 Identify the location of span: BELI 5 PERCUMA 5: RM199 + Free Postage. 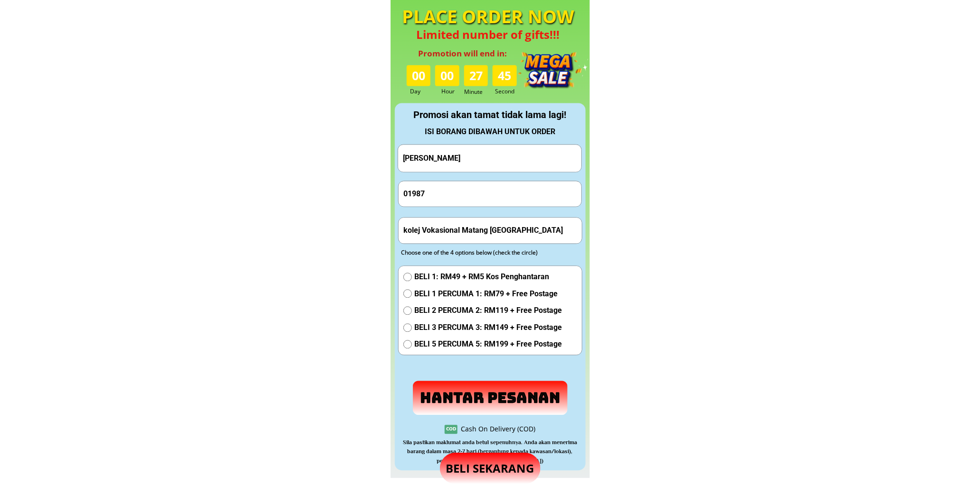
(488, 344).